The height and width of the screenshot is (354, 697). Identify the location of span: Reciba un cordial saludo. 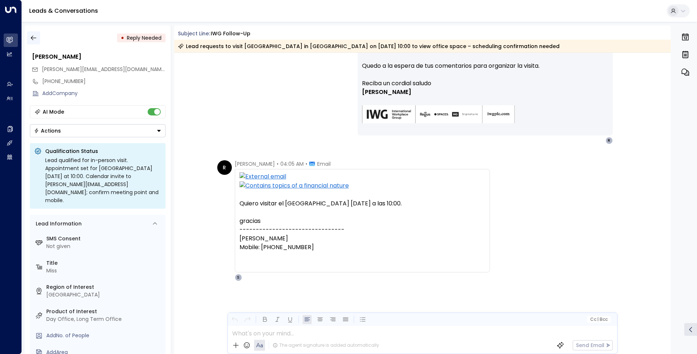
(397, 84).